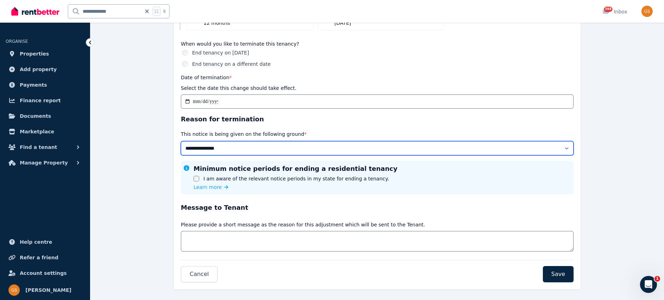 Image resolution: width=664 pixels, height=300 pixels. I want to click on a: Add property, so click(45, 69).